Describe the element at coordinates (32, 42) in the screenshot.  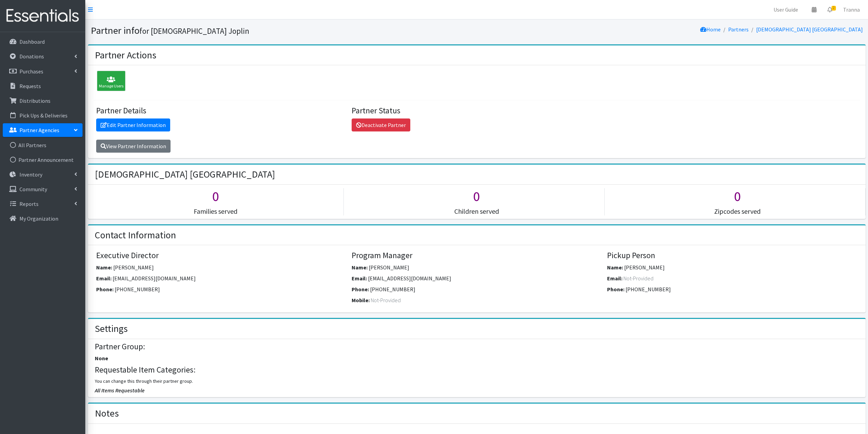
I see `p: Dashboard` at that location.